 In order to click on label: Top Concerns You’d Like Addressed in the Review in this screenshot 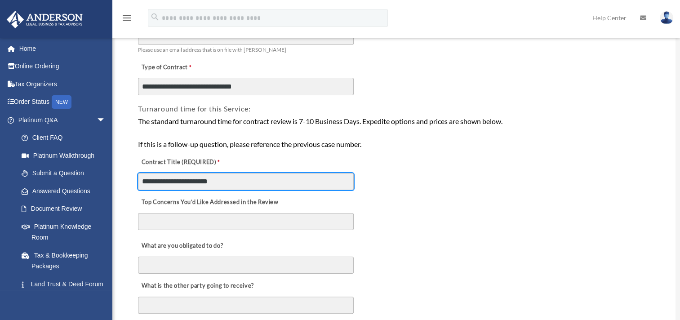, I will do `click(209, 203)`.